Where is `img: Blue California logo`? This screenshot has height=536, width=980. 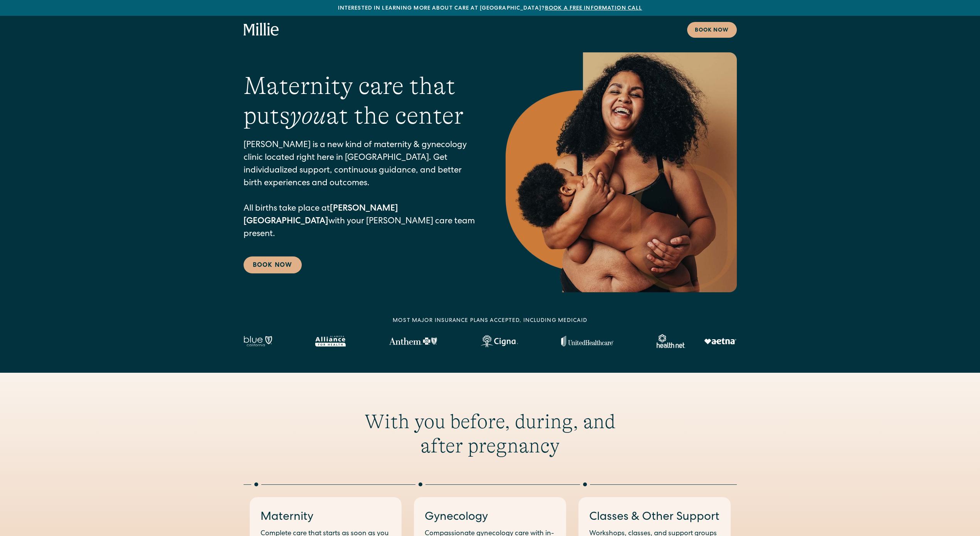 img: Blue California logo is located at coordinates (258, 341).